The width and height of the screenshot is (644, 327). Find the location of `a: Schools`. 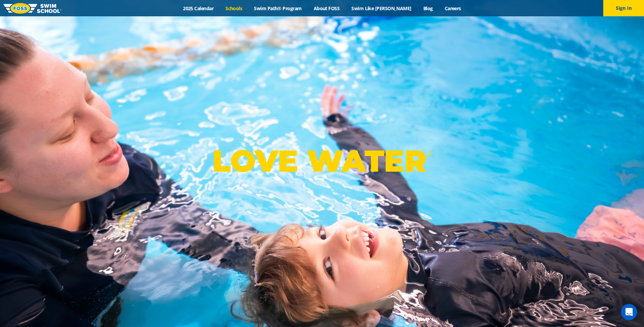

a: Schools is located at coordinates (234, 8).